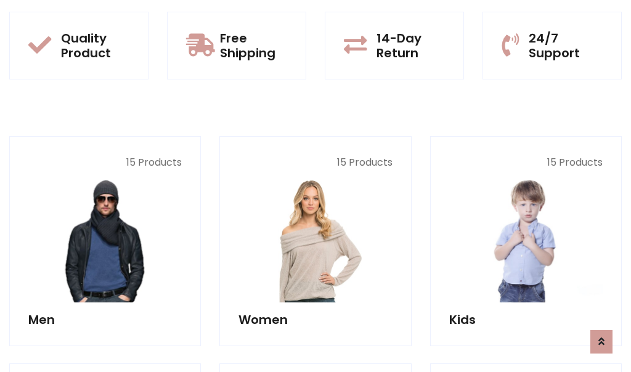  I want to click on h5: Men, so click(105, 320).